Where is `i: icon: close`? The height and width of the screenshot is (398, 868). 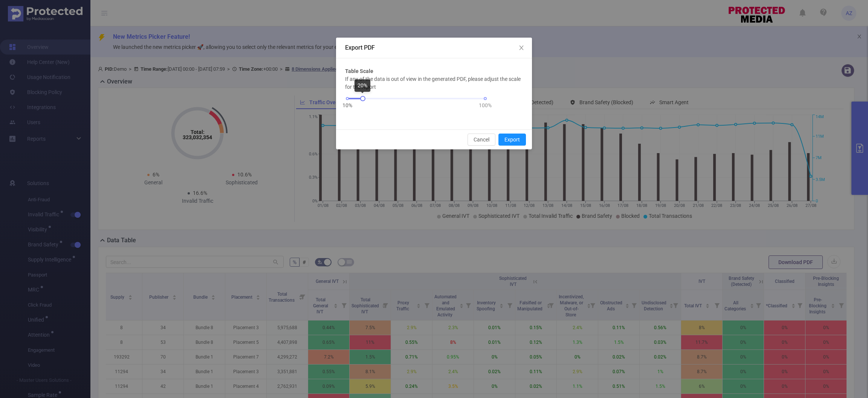 i: icon: close is located at coordinates (521, 48).